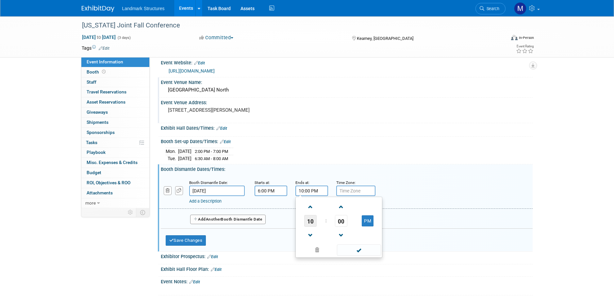 The image size is (614, 297). Describe the element at coordinates (347, 127) in the screenshot. I see `div: Exhibit Hall Dates/Times:` at that location.